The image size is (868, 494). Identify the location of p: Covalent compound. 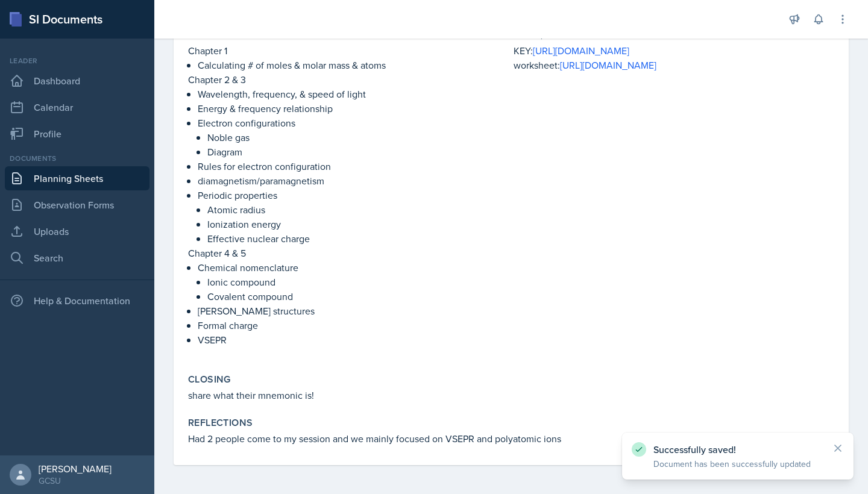
(358, 297).